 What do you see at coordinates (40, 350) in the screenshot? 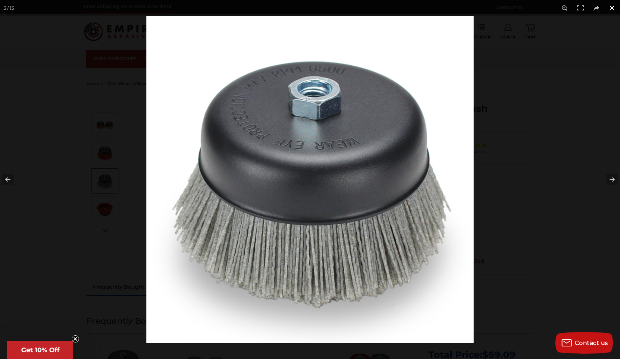
I see `span: Get 10% Off` at bounding box center [40, 350].